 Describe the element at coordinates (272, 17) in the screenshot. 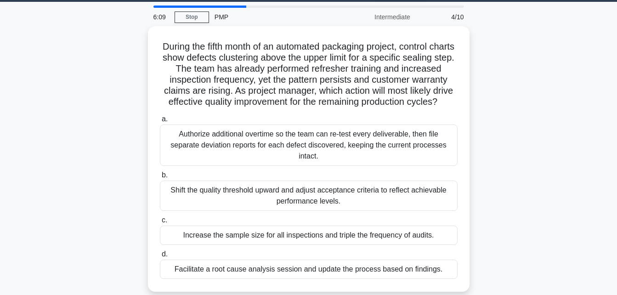

I see `div: PMP` at that location.